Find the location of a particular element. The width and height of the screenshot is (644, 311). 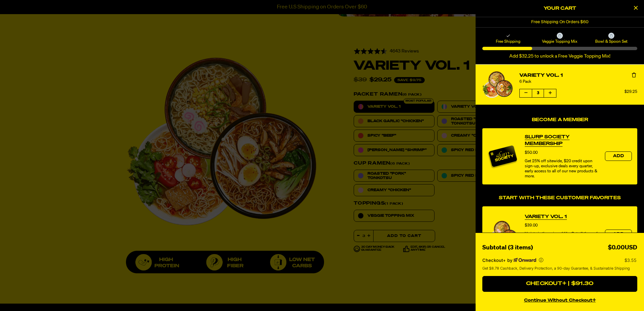

a: Variety Vol. 1 is located at coordinates (579, 75).